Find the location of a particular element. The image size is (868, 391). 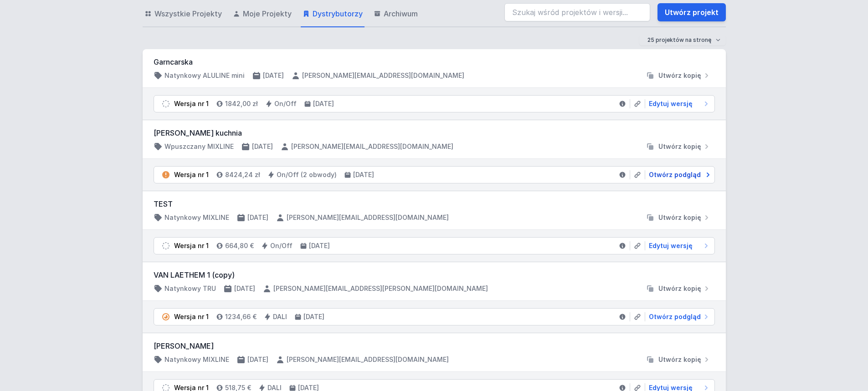

h3: TEST is located at coordinates (434, 204).